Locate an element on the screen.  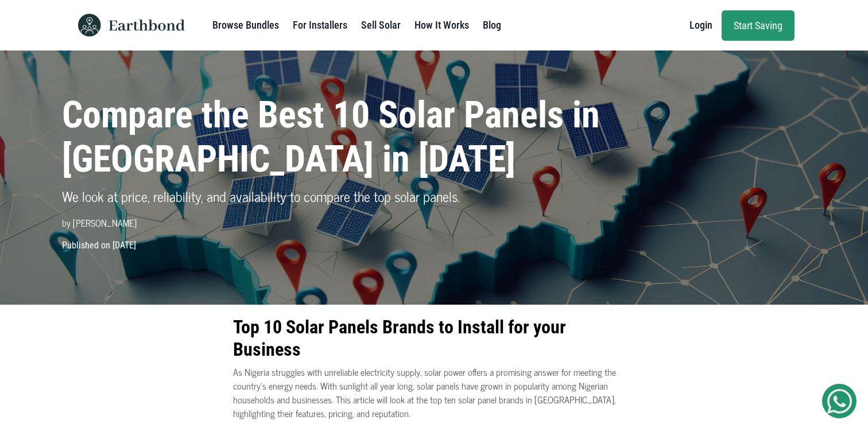
img: Get Started On Earthbond Via Whatsapp is located at coordinates (839, 401).